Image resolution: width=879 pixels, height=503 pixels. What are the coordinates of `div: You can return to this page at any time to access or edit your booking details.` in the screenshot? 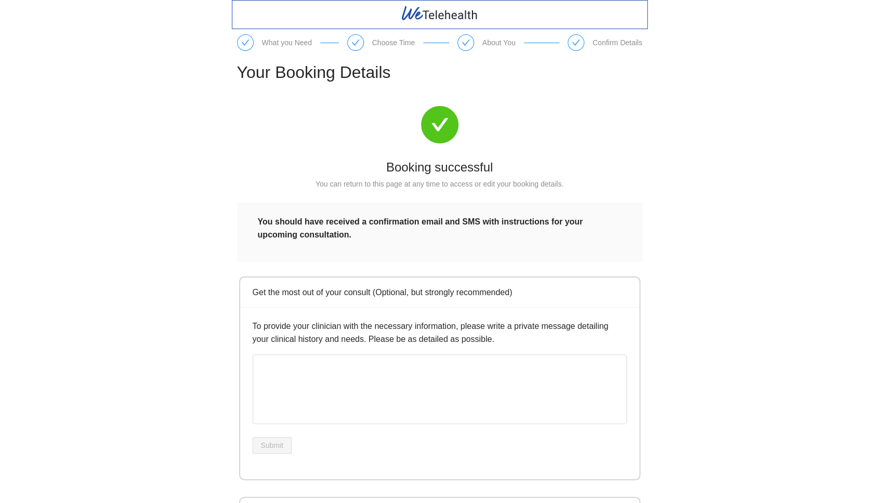 It's located at (440, 184).